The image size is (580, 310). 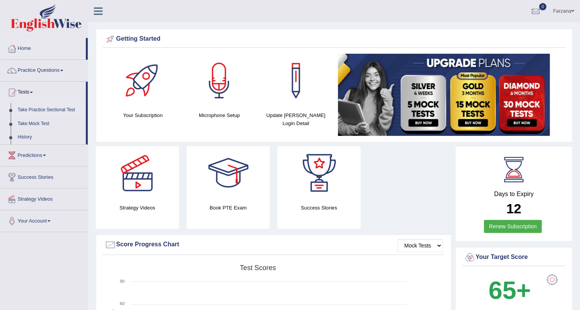 What do you see at coordinates (43, 48) in the screenshot?
I see `a: Home` at bounding box center [43, 48].